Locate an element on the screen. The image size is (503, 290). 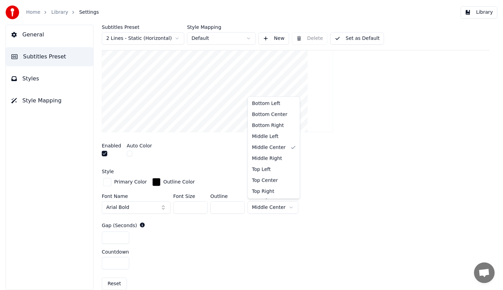
span: Middle Right is located at coordinates (267, 158).